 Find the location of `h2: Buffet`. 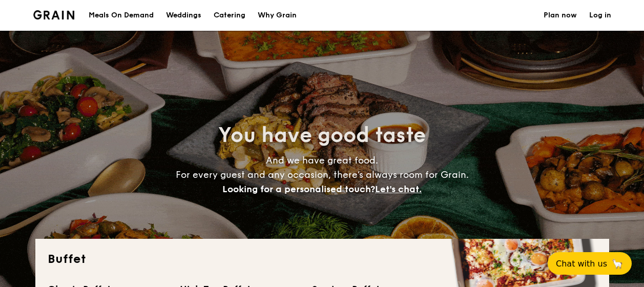

h2: Buffet is located at coordinates (322, 259).